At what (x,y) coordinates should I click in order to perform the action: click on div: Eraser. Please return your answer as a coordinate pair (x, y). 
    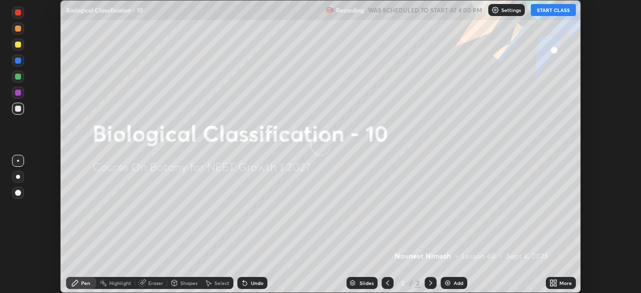
    Looking at the image, I should click on (156, 283).